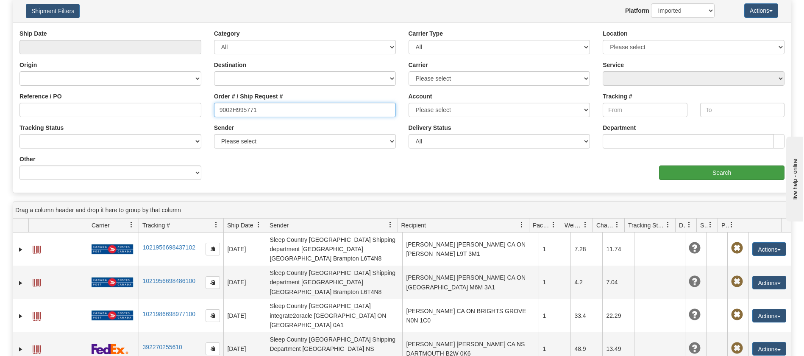 The image size is (804, 356). Describe the element at coordinates (619, 128) in the screenshot. I see `label: Department` at that location.